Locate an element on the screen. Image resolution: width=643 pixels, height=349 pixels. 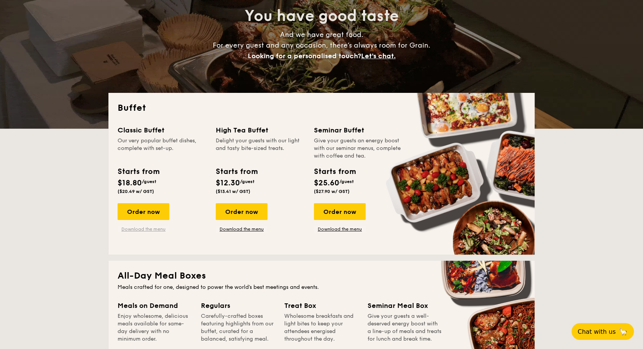
span: $18.80 is located at coordinates (130, 183).